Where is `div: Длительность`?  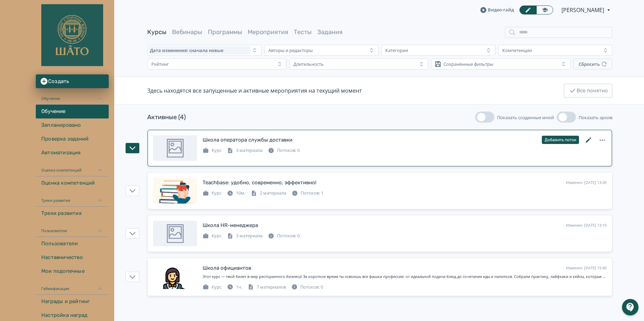 div: Длительность is located at coordinates (309, 64).